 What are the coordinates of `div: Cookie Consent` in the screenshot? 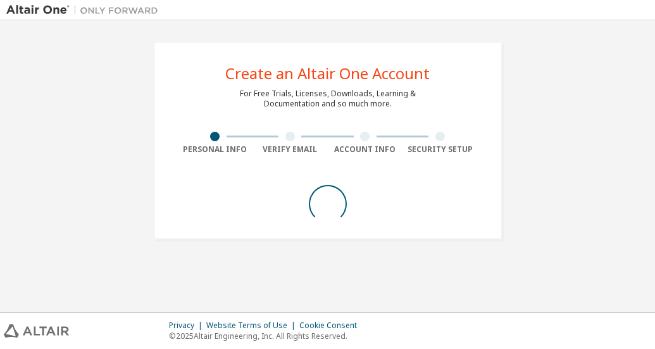 It's located at (332, 325).